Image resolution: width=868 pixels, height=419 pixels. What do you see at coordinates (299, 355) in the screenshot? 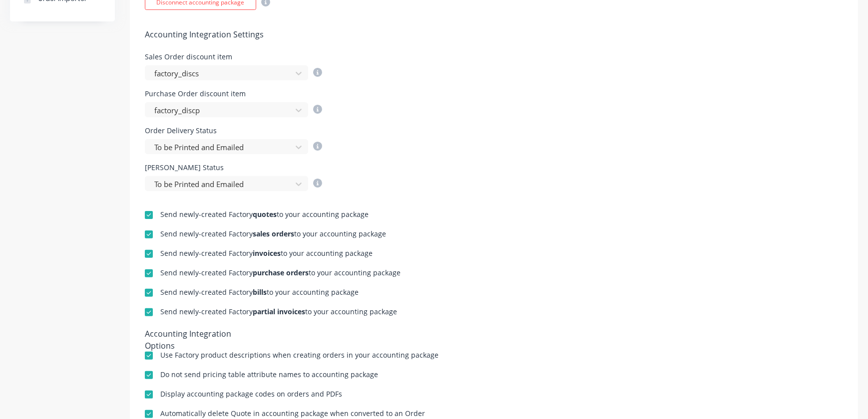
I see `div: Use Factory product descriptions when creating orders in your accounting package` at bounding box center [299, 355].